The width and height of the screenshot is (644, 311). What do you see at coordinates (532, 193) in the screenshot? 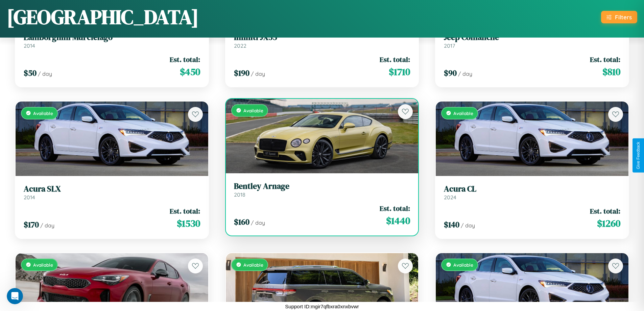
I see `a: Acura CL2024` at bounding box center [532, 193].